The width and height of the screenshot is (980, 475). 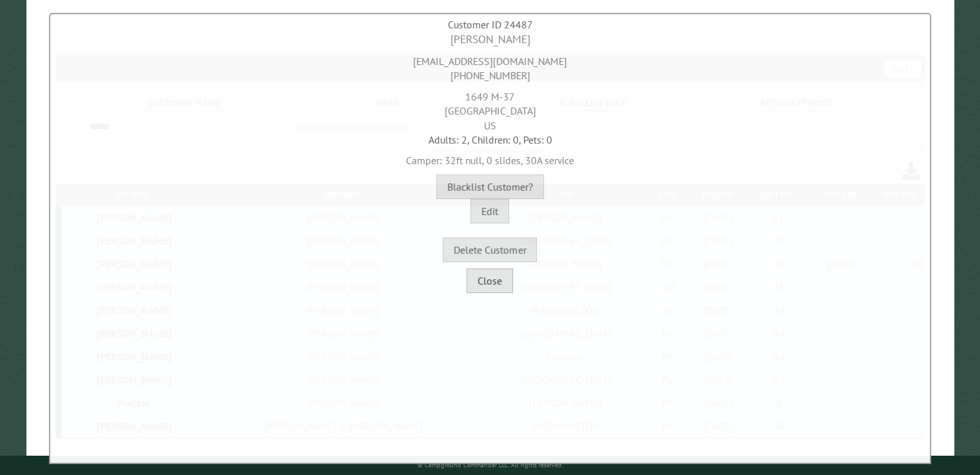 What do you see at coordinates (489, 187) in the screenshot?
I see `button: Blacklist Customer?` at bounding box center [489, 187].